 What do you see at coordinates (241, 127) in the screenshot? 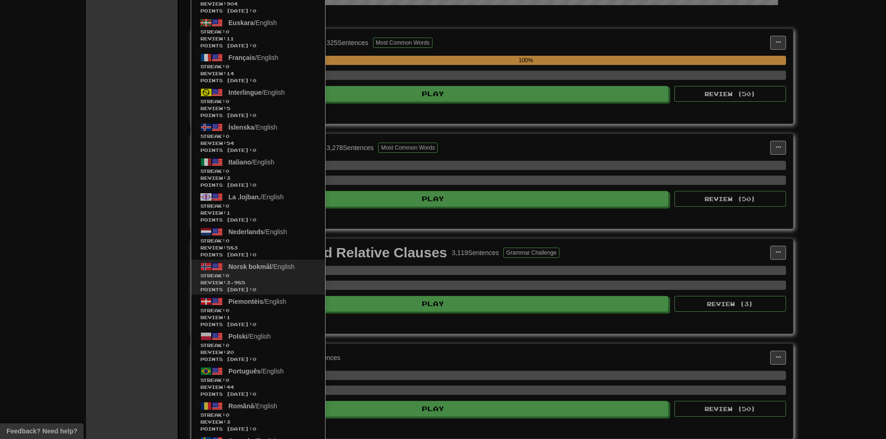
I see `span: Íslenska` at bounding box center [241, 127].